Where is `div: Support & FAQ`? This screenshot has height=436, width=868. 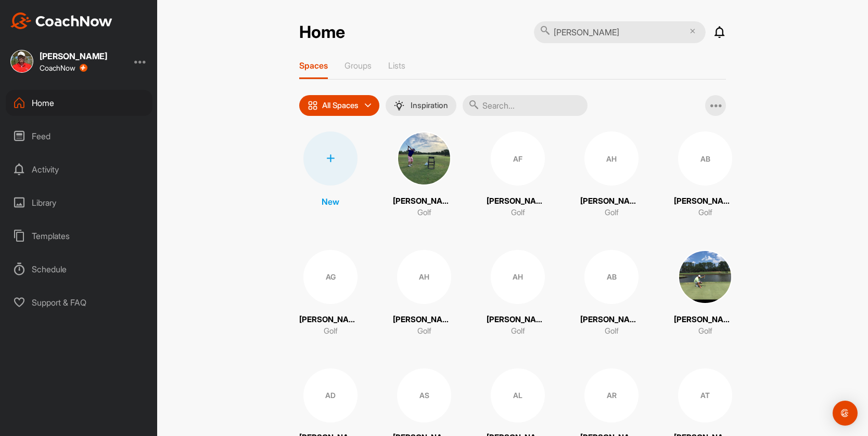 div: Support & FAQ is located at coordinates (79, 303).